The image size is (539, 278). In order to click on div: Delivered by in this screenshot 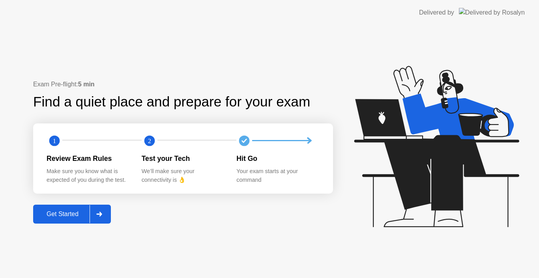, I will do `click(436, 13)`.